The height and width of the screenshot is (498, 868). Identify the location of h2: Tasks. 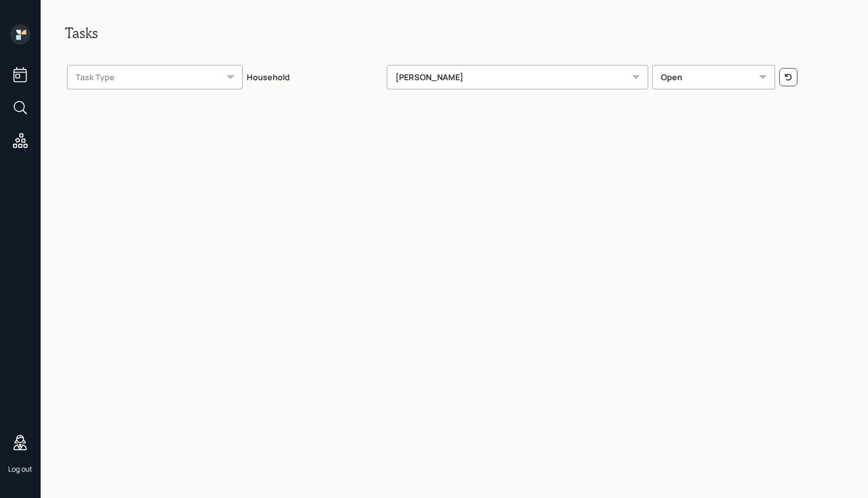
(454, 33).